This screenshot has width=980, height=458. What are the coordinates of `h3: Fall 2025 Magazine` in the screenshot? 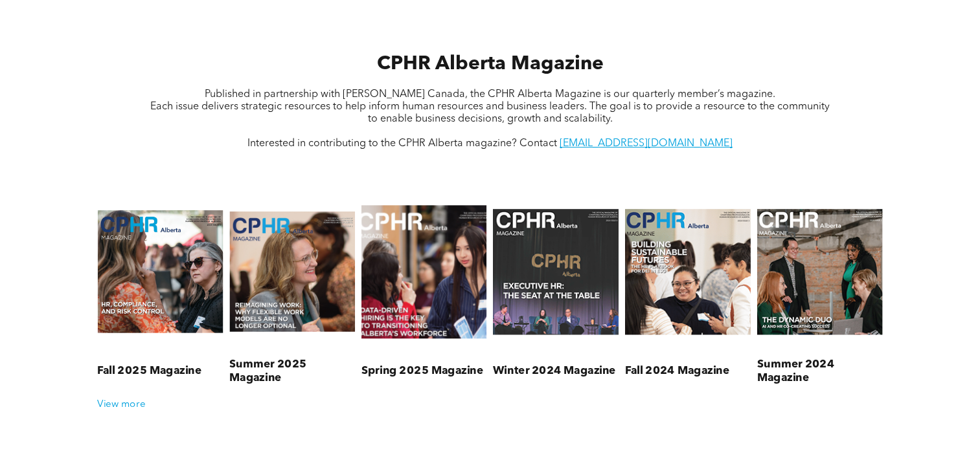 It's located at (149, 371).